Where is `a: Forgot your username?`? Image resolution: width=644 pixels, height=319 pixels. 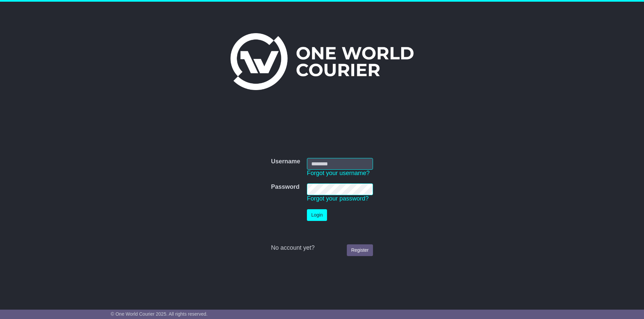
a: Forgot your username? is located at coordinates (338, 173).